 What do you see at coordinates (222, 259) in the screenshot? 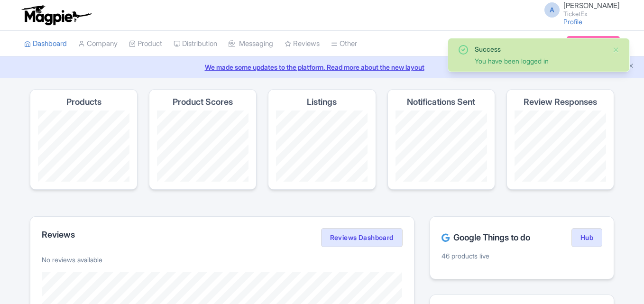
I see `p: No reviews available` at bounding box center [222, 259].